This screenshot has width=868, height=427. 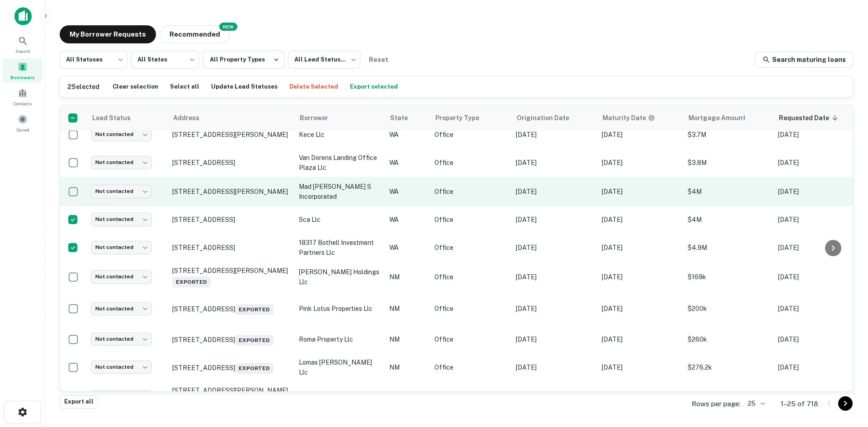 I want to click on div: All Statuses, so click(x=93, y=59).